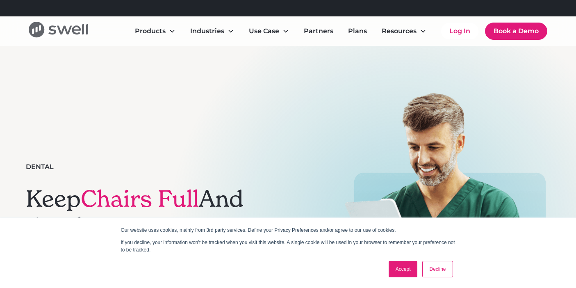 The image size is (576, 288). What do you see at coordinates (140, 199) in the screenshot?
I see `span: Chairs Full` at bounding box center [140, 199].